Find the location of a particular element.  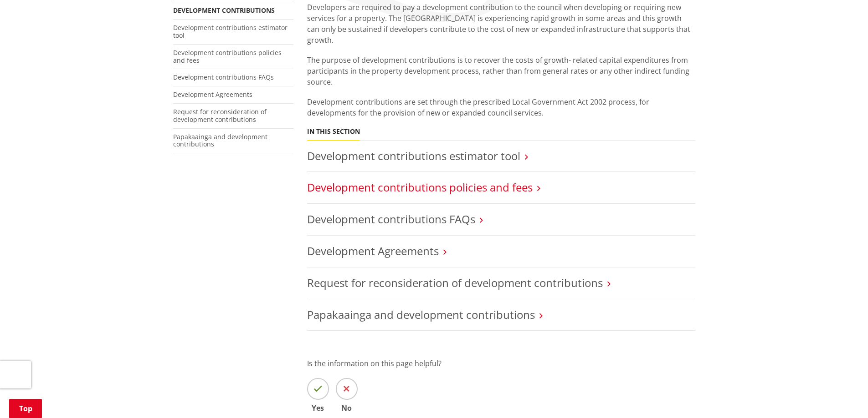

span: No is located at coordinates (347, 408).